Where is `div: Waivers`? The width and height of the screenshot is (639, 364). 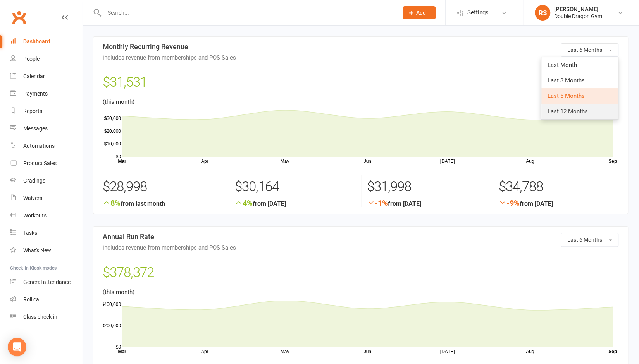
div: Waivers is located at coordinates (33, 198).